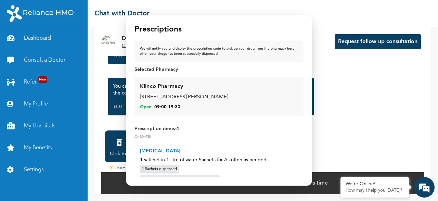 This screenshot has height=201, width=438. I want to click on div: FAQs, so click(99, 177).